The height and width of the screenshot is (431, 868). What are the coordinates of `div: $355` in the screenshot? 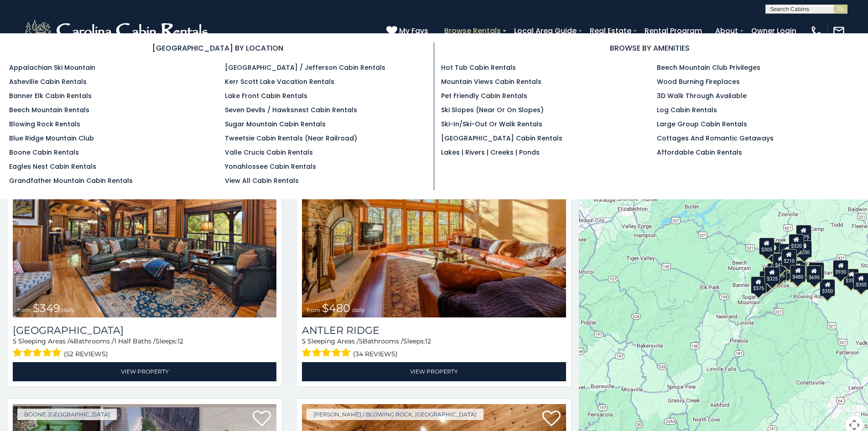 It's located at (851, 277).